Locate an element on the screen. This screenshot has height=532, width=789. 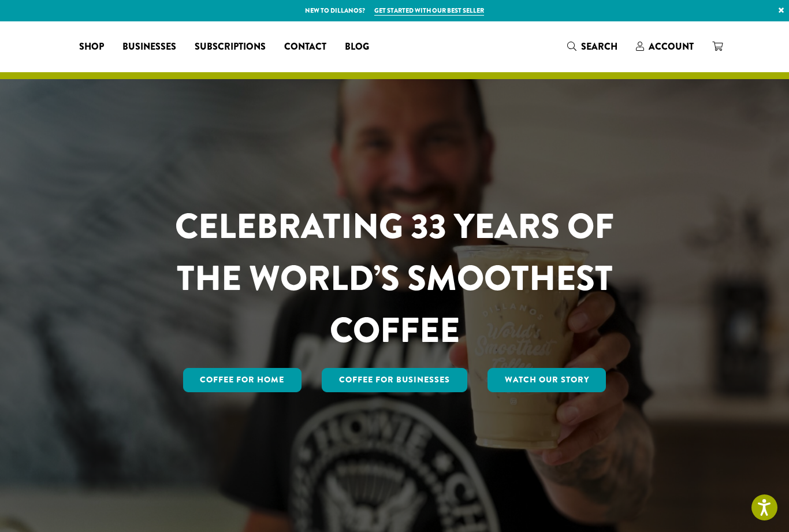
a: Coffee for Home is located at coordinates (243, 380).